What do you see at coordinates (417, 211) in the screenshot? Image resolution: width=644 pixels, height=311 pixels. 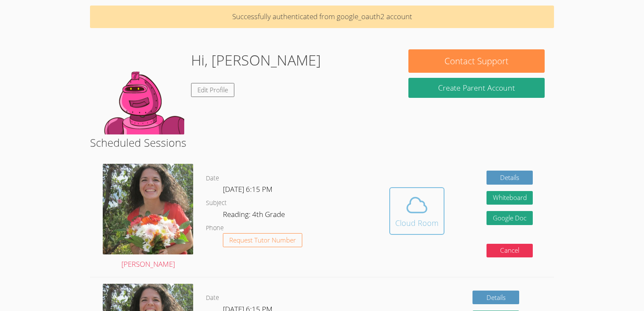 I see `button: Cloud Room` at bounding box center [417, 211].